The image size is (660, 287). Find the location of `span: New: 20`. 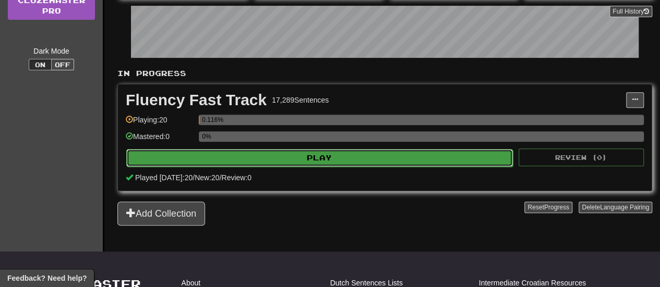

span: New: 20 is located at coordinates (207, 178).